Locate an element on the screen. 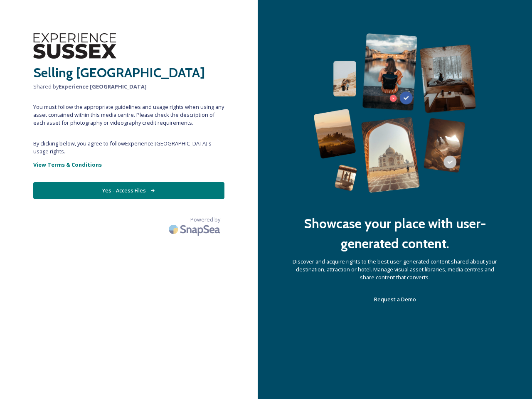  span: Shared by is located at coordinates (129, 87).